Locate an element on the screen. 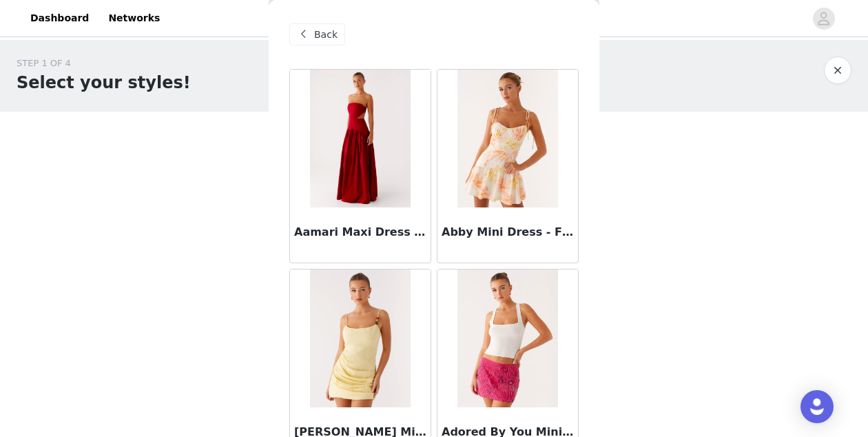 Image resolution: width=868 pixels, height=437 pixels. h3: Aamari Maxi Dress - Red is located at coordinates (360, 232).